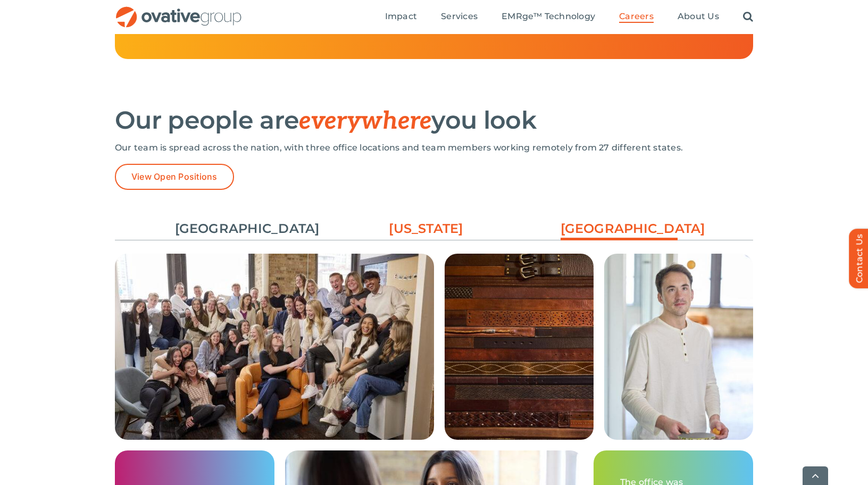  I want to click on img: Careers – Chicago Grid 1, so click(275, 355).